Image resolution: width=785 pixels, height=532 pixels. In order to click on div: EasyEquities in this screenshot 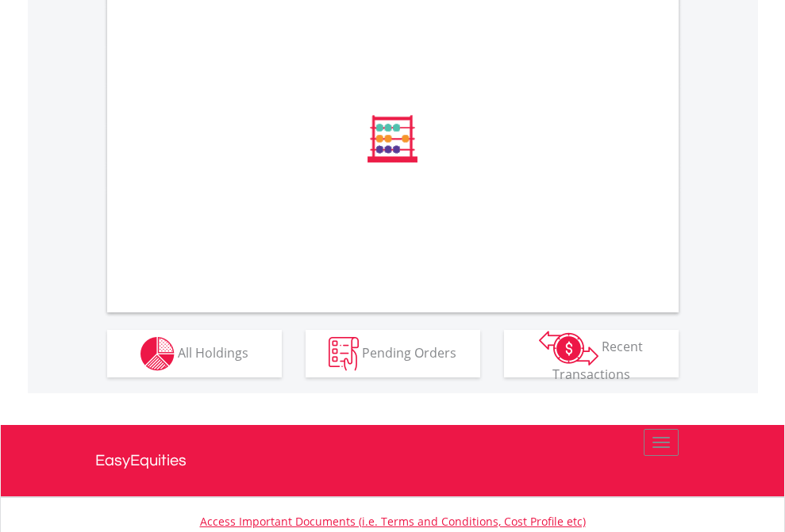, I will do `click(392, 461)`.